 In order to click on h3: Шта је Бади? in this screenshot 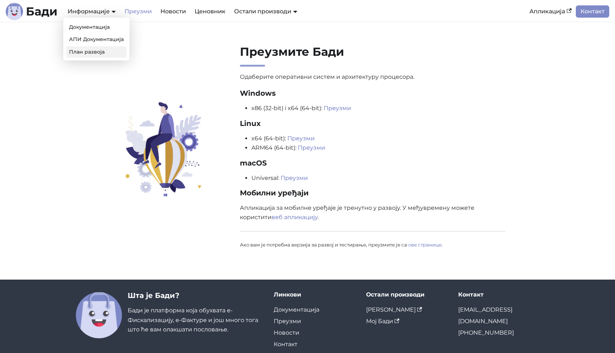, I will do `click(195, 295)`.